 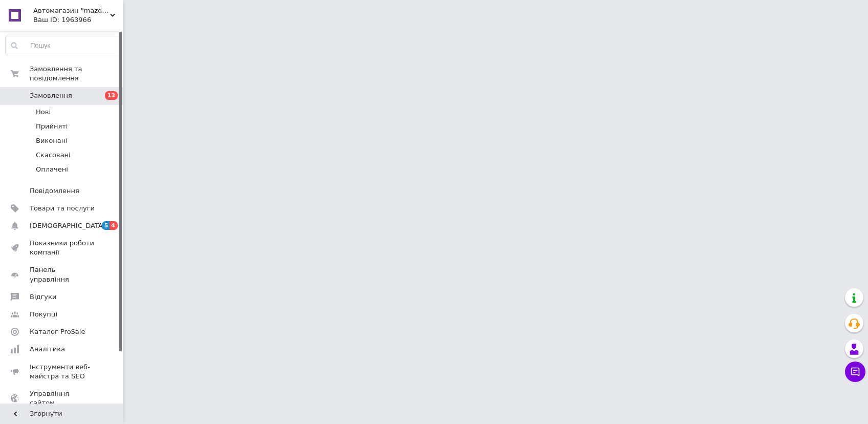 What do you see at coordinates (111, 95) in the screenshot?
I see `span: 13` at bounding box center [111, 95].